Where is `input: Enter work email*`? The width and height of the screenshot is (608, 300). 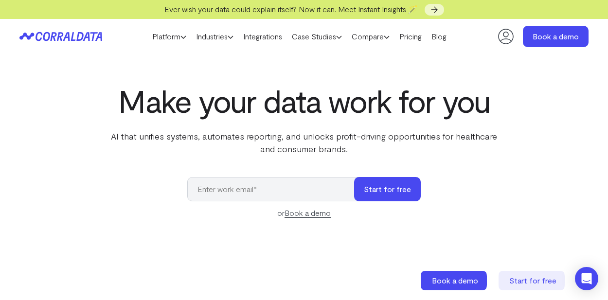
input: Enter work email* is located at coordinates (275, 189).